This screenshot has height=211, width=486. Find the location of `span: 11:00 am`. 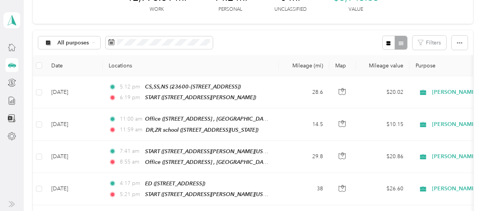

span: 11:00 am is located at coordinates (130, 119).